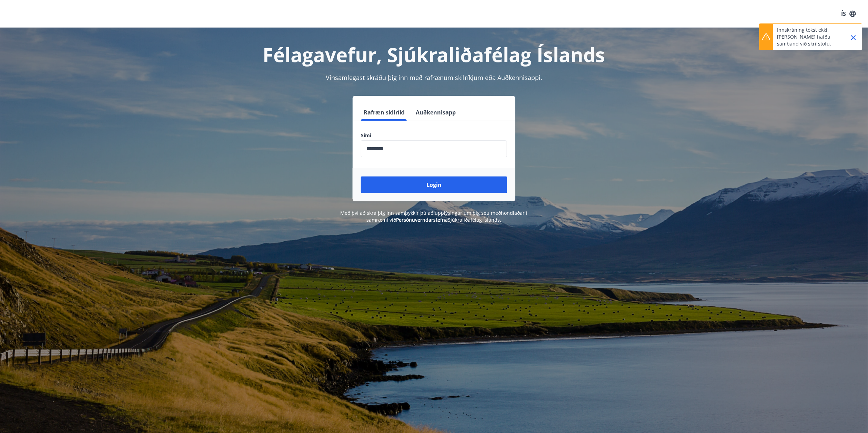 This screenshot has height=433, width=868. What do you see at coordinates (434, 216) in the screenshot?
I see `span: Með því að skrá þig inn samþykkir þú að upplýsingar um þig séu meðhöndlaðar í samræmi við Sjúkral...` at bounding box center [434, 216].